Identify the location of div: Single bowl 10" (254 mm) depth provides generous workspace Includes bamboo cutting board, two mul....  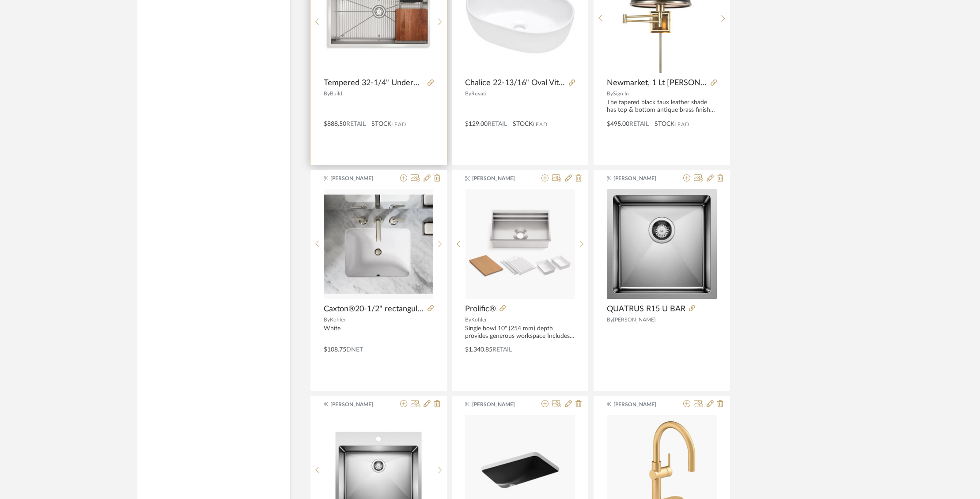
(520, 333).